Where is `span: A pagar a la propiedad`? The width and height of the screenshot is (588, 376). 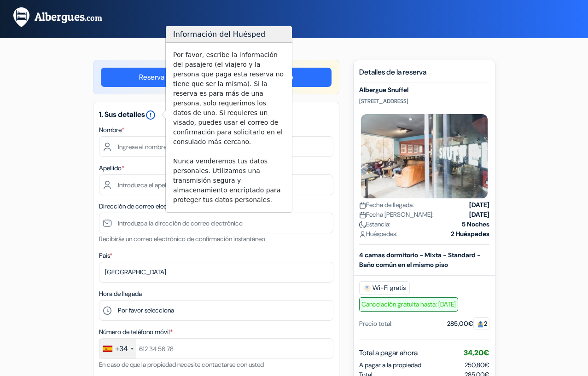
span: A pagar a la propiedad is located at coordinates (390, 365).